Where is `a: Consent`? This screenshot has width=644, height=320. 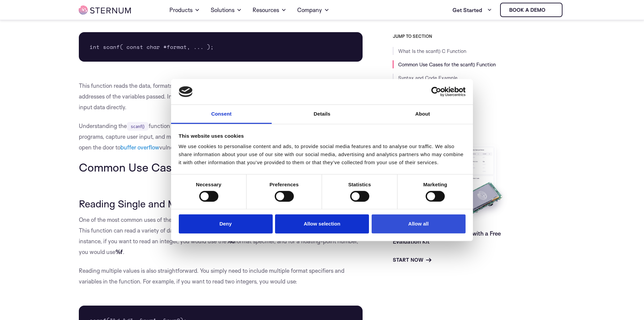
a: Consent is located at coordinates (221, 114).